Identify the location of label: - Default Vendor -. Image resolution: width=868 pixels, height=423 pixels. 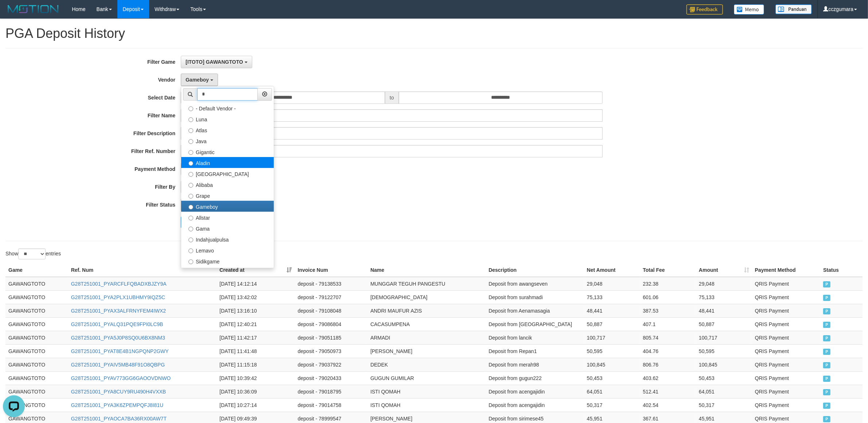
(228, 108).